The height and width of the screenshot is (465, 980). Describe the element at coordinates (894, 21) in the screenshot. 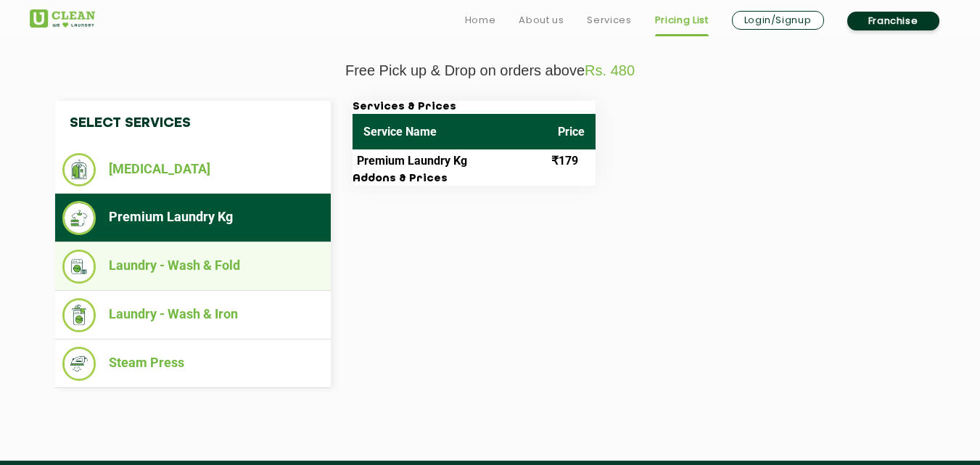

I see `a: Franchise` at that location.